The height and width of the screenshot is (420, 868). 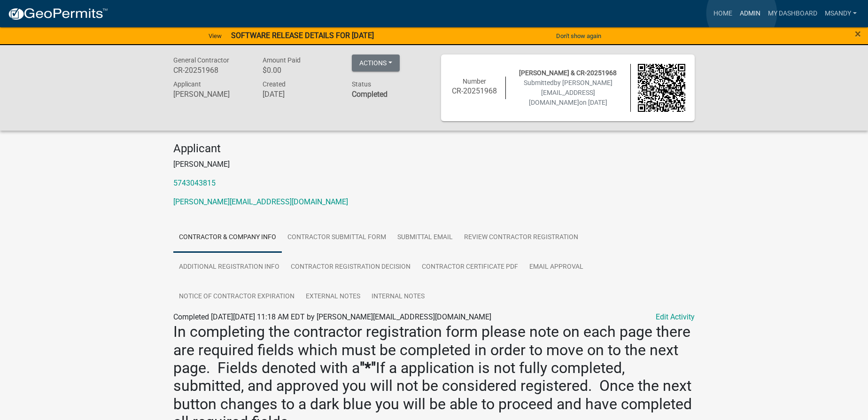 What do you see at coordinates (793, 14) in the screenshot?
I see `a: My Dashboard` at bounding box center [793, 14].